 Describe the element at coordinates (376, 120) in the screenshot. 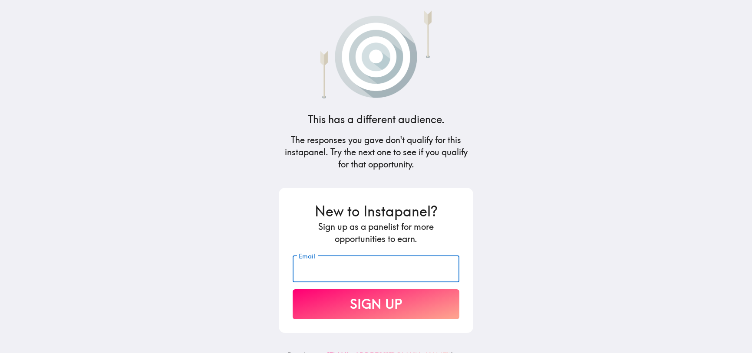

I see `h4: This has a different audience.` at that location.